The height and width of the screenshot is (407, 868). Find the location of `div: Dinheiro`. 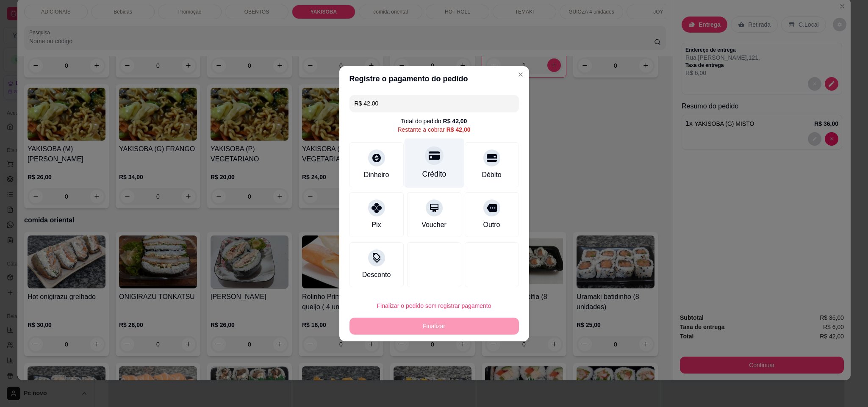

div: Dinheiro is located at coordinates (377, 175).